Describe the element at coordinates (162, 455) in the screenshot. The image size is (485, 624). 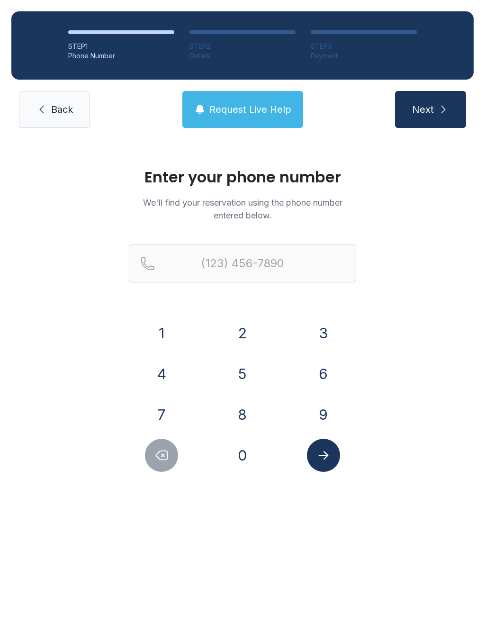
I see `button: Delete number` at that location.